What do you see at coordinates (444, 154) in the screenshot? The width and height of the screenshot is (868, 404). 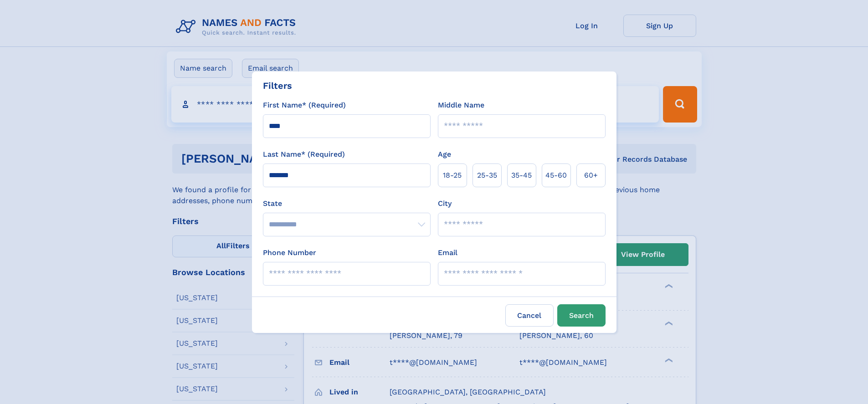 I see `label: Age` at bounding box center [444, 154].